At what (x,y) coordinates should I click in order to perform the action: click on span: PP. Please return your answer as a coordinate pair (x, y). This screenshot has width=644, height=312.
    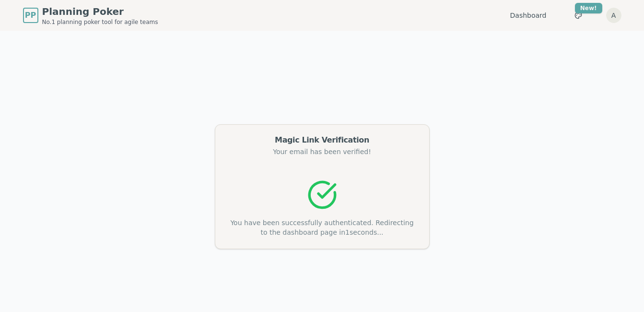
    Looking at the image, I should click on (30, 15).